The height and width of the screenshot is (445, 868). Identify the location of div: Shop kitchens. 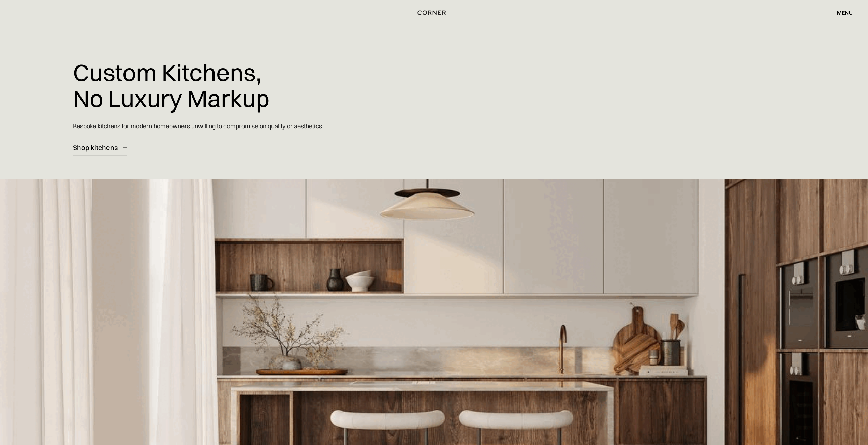
(95, 147).